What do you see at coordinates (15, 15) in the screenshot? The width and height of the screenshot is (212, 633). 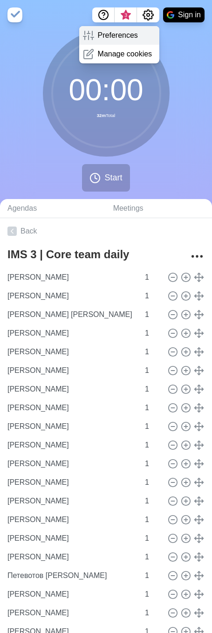 I see `img: timeblocks logo` at bounding box center [15, 15].